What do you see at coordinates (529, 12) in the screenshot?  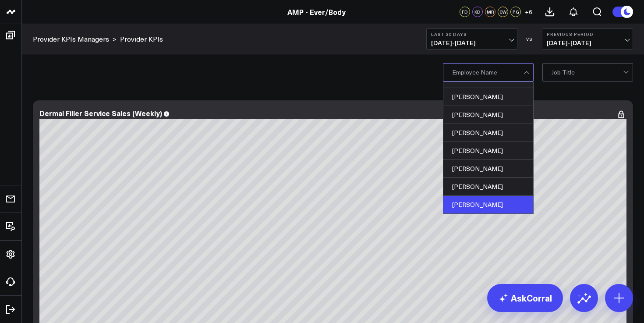 I see `button: +6` at bounding box center [529, 12].